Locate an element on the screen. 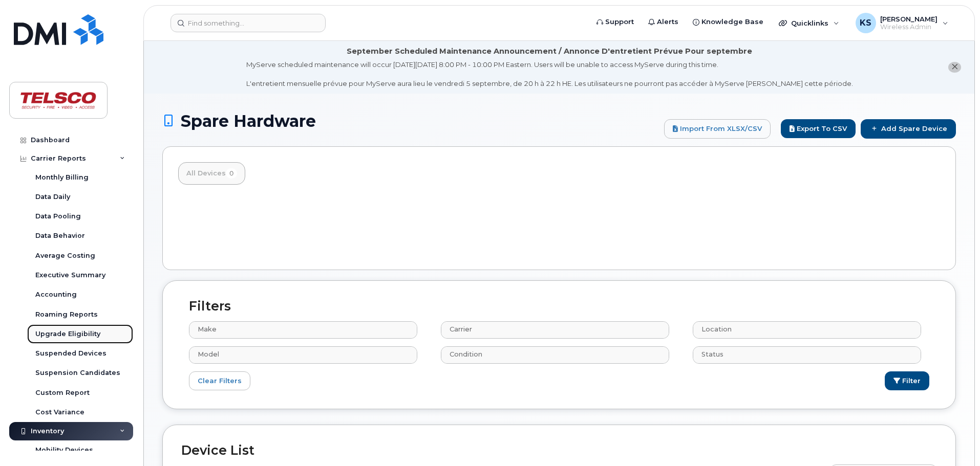 The width and height of the screenshot is (980, 466). div: September Scheduled Maintenance Announcement / Annonce D'entretient Prévue Pour septembre is located at coordinates (549, 52).